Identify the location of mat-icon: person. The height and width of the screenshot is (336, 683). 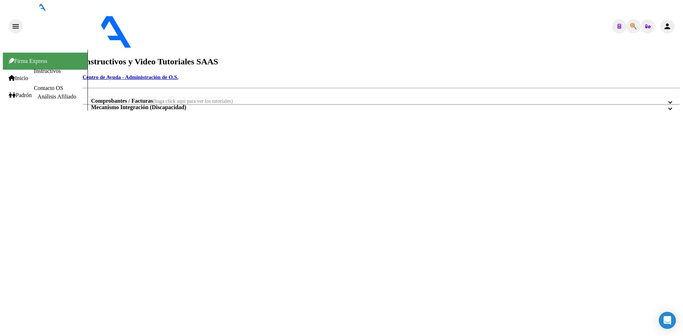
(668, 26).